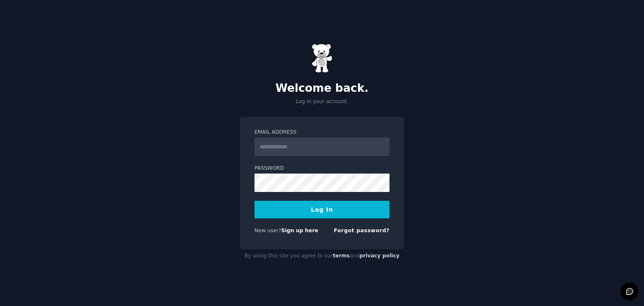  Describe the element at coordinates (322, 58) in the screenshot. I see `img: Gummy Bear` at that location.